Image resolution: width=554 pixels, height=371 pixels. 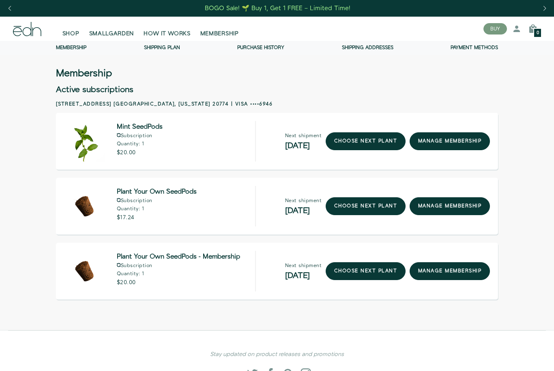 I want to click on a: Membership, so click(x=71, y=47).